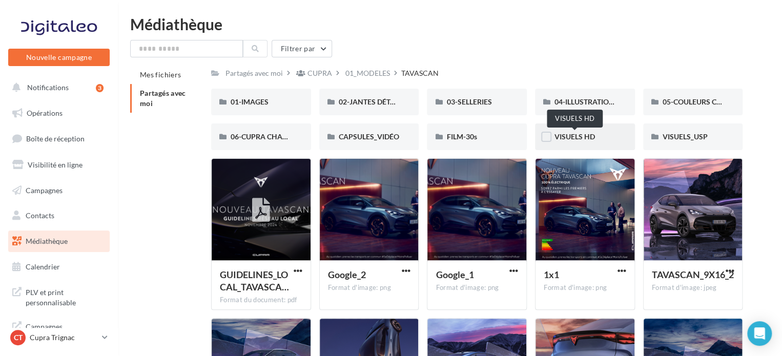 Image resolution: width=782 pixels, height=356 pixels. Describe the element at coordinates (163, 98) in the screenshot. I see `span: Partagés avec moi` at that location.